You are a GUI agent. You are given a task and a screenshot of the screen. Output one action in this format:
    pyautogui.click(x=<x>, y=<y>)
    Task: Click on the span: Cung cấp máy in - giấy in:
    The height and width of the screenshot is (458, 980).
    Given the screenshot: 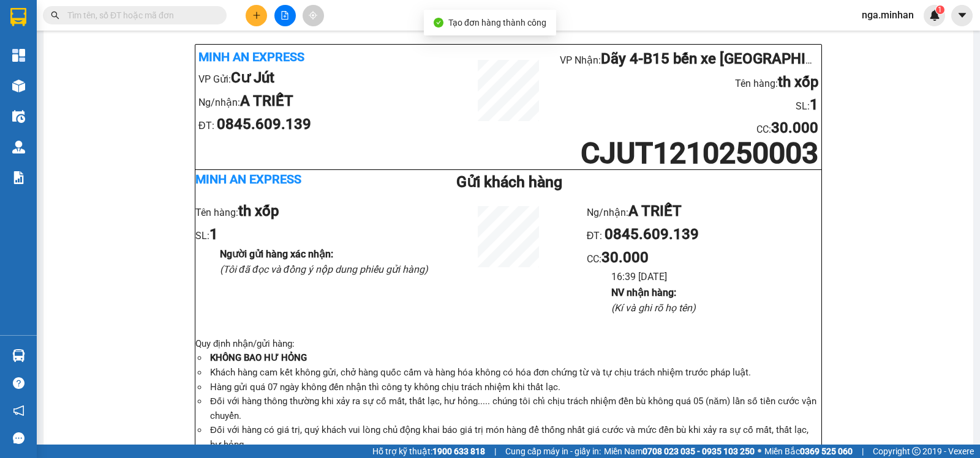 What is the action you would take?
    pyautogui.click(x=553, y=452)
    